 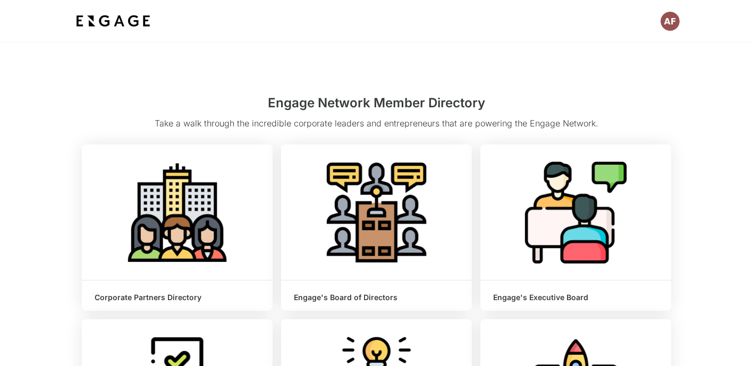 What do you see at coordinates (376, 298) in the screenshot?
I see `h6: Engage's Board of Directors` at bounding box center [376, 298].